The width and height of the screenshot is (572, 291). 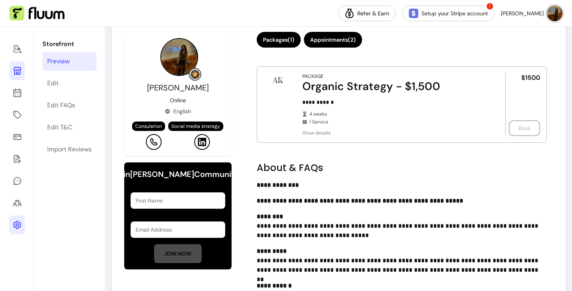 I want to click on button: Appointments(2), so click(x=333, y=40).